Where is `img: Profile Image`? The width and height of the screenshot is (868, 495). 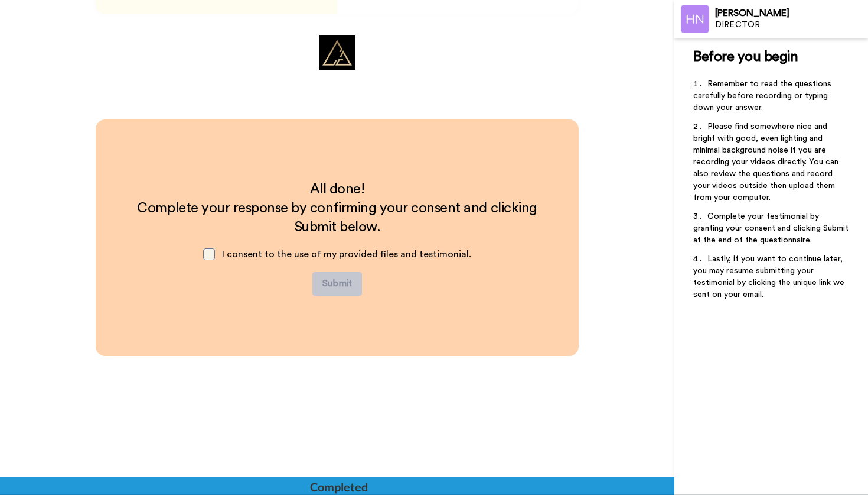
img: Profile Image is located at coordinates (695, 19).